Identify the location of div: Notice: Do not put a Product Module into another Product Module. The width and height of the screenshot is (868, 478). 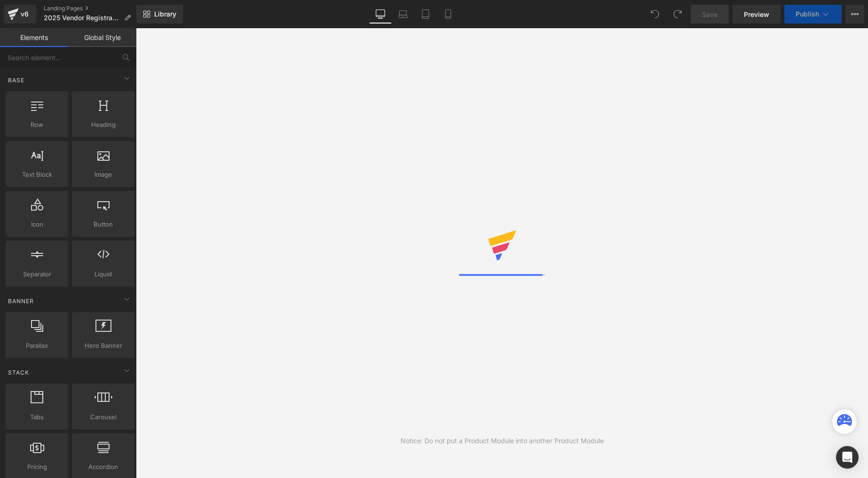
(502, 441).